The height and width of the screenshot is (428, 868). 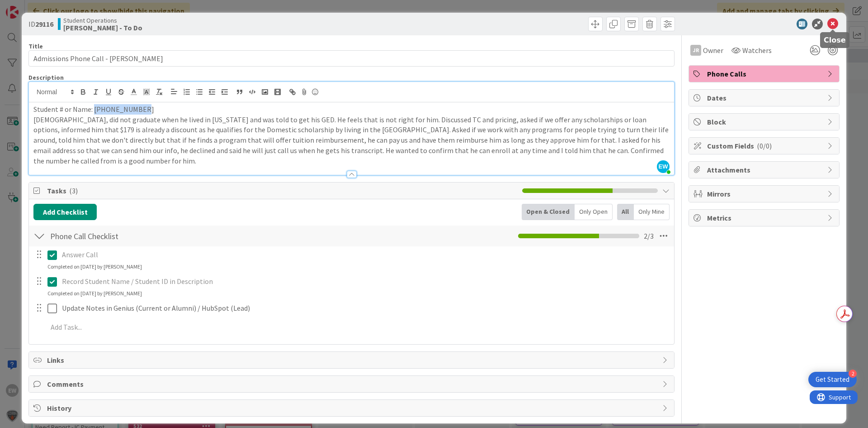 I want to click on input: Add Checklist..., so click(x=149, y=236).